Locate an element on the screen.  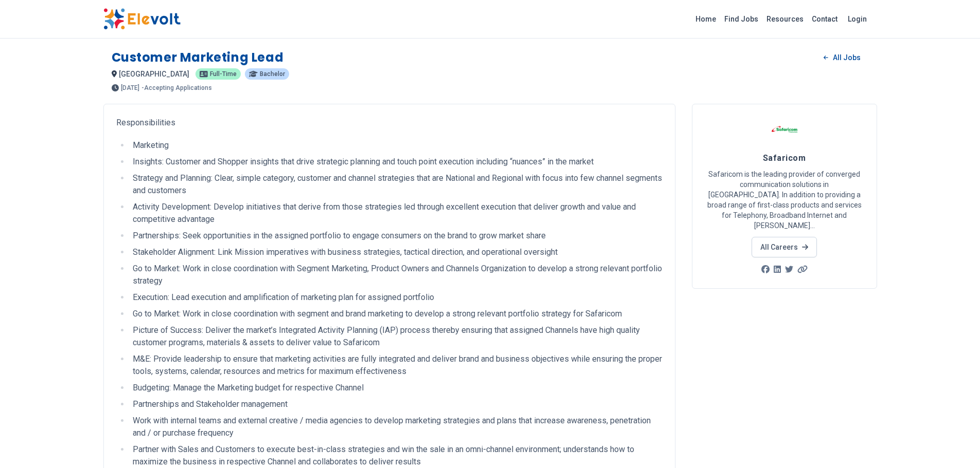
li: Partner with Sales and Customers to execute best-in-class strategies and win the sale in an omni-... is located at coordinates (396, 456).